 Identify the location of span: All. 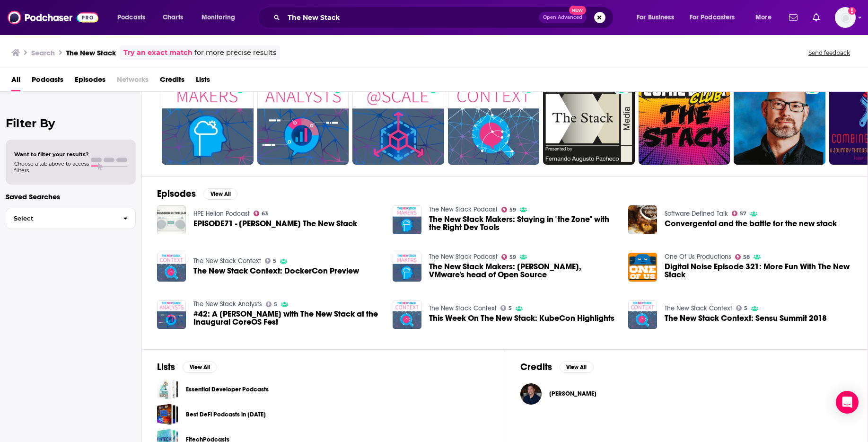
(16, 82).